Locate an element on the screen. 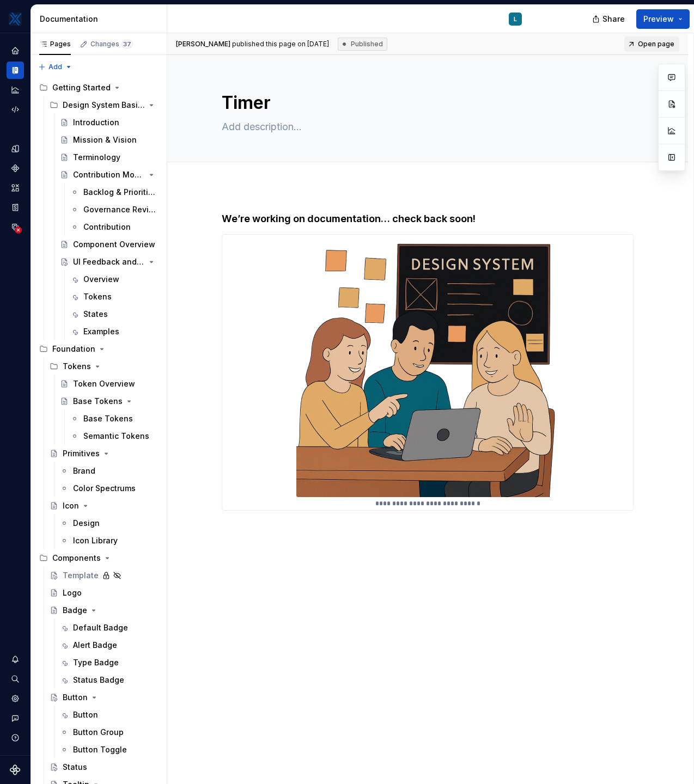 This screenshot has height=784, width=694. a: Token Overview is located at coordinates (109, 384).